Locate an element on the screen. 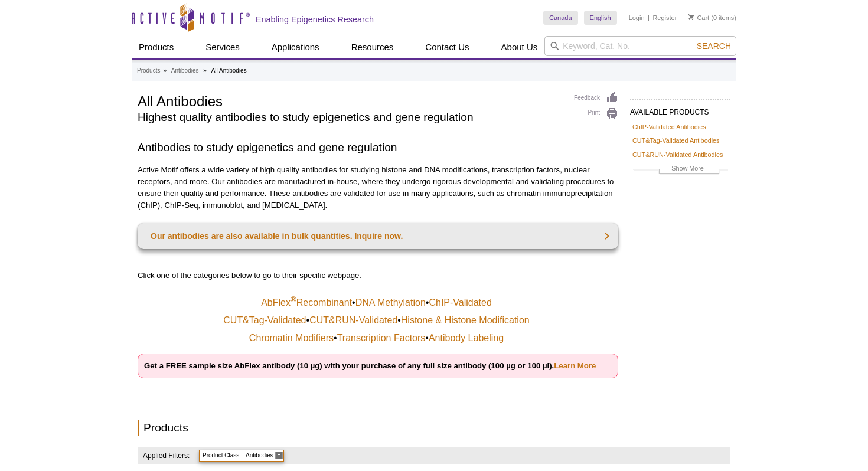  span: Product Class = Antibodies is located at coordinates (242, 456).